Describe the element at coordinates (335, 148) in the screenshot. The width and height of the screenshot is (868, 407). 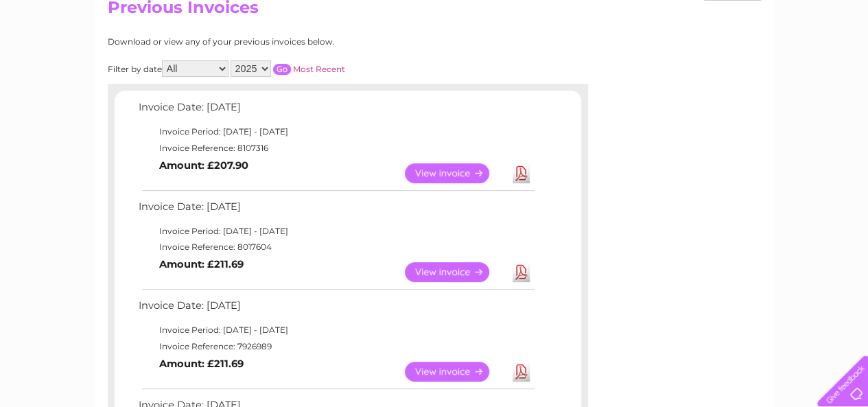
I see `td: Invoice Reference: 8107316` at that location.